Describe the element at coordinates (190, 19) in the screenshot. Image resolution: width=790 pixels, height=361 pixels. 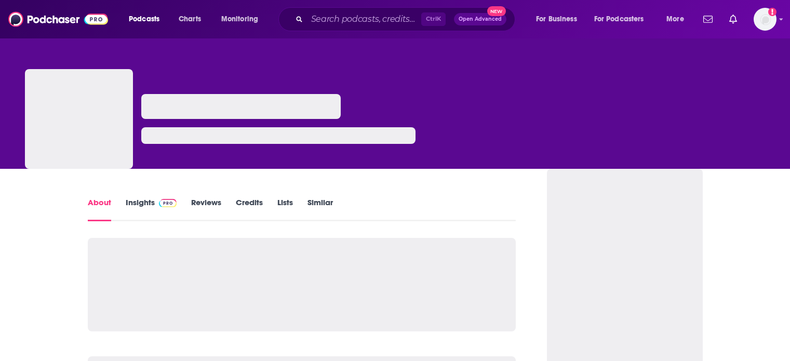
I see `a: Charts` at that location.